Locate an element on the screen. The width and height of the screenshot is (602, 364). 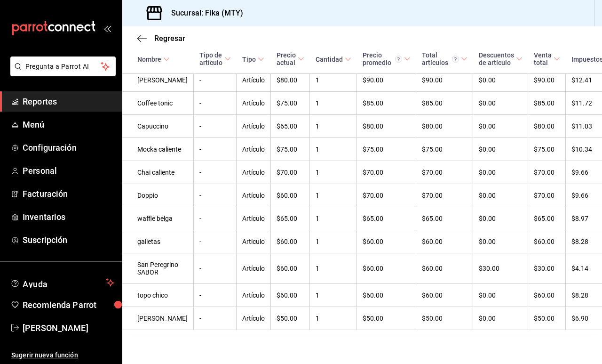
div: Venta total is located at coordinates (543, 59).